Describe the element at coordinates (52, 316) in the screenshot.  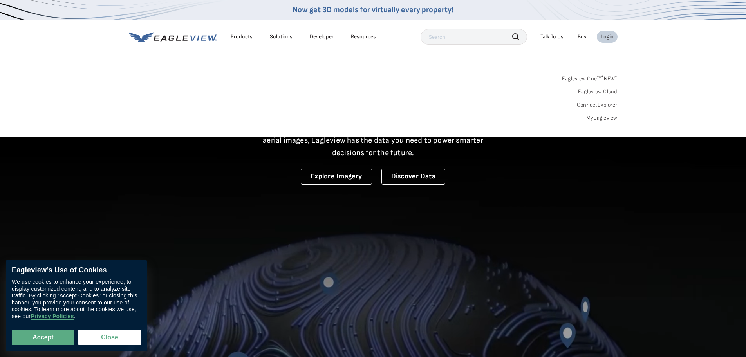
I see `a: Privacy Policies` at that location.